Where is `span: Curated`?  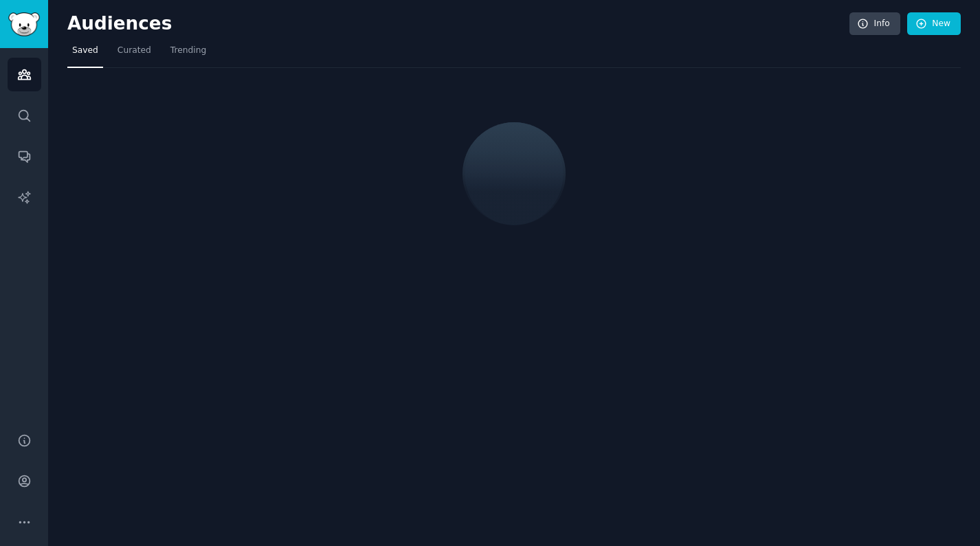
span: Curated is located at coordinates (134, 51).